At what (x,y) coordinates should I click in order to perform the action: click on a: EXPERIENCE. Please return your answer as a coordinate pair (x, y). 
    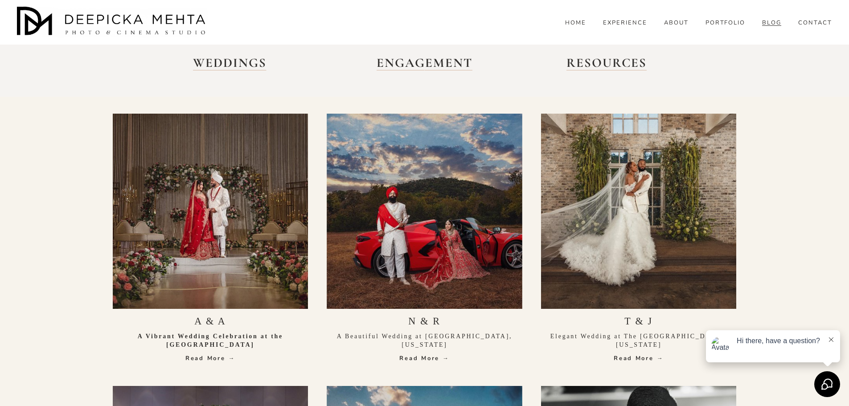
    Looking at the image, I should click on (625, 23).